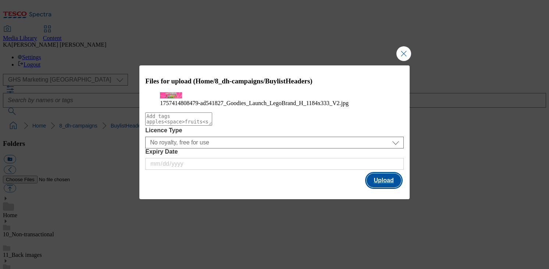  What do you see at coordinates (404, 54) in the screenshot?
I see `button: Close Modal` at bounding box center [404, 54].